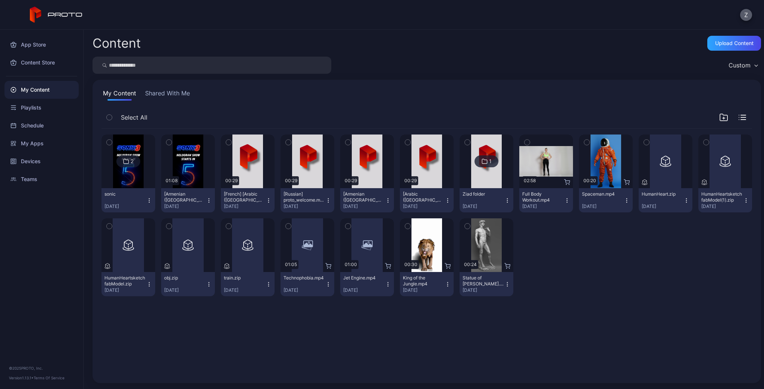 The image size is (764, 389). What do you see at coordinates (41, 144) in the screenshot?
I see `div: My Apps` at bounding box center [41, 144].